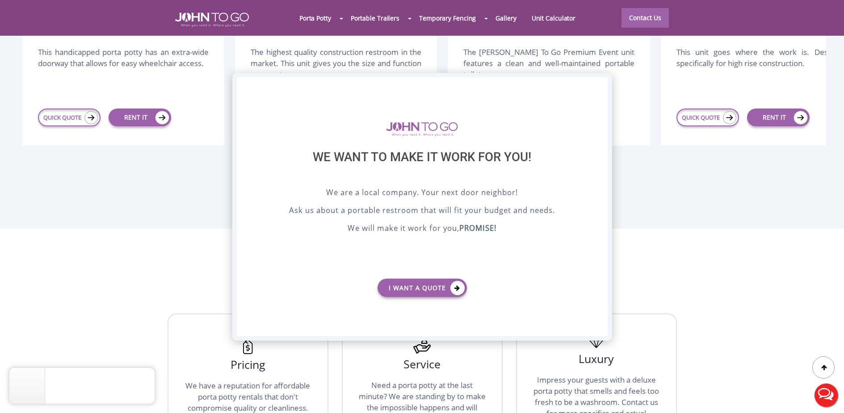  I want to click on img: logo of viptogo, so click(422, 129).